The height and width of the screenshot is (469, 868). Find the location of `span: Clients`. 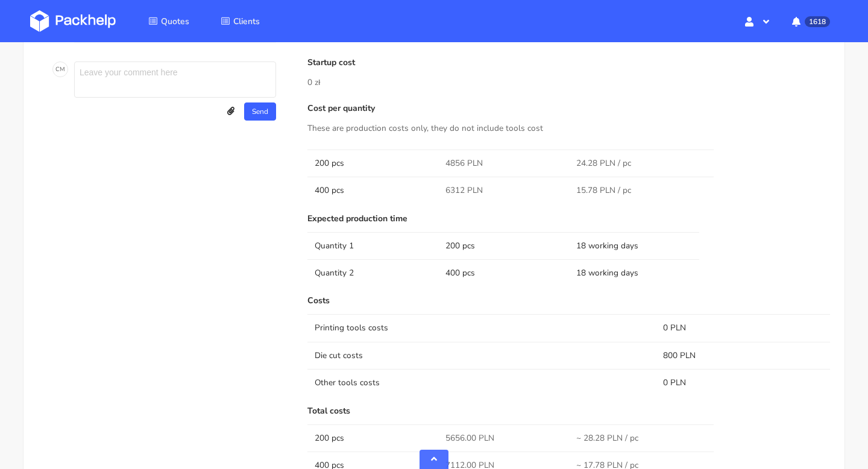

span: Clients is located at coordinates (247, 21).